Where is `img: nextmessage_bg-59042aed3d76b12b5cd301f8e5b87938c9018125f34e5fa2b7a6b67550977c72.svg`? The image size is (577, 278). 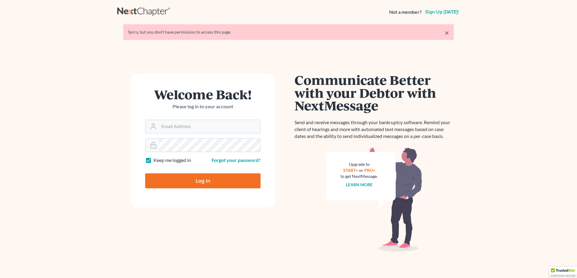
img: nextmessage_bg-59042aed3d76b12b5cd301f8e5b87938c9018125f34e5fa2b7a6b67550977c72.svg is located at coordinates (374, 200).